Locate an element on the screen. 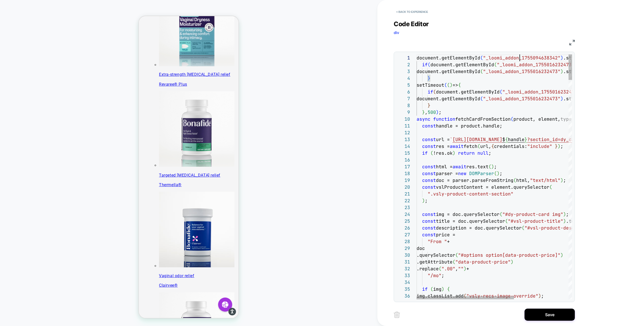 The width and height of the screenshot is (644, 326). p: Revaree® Plus is located at coordinates (60, 68).